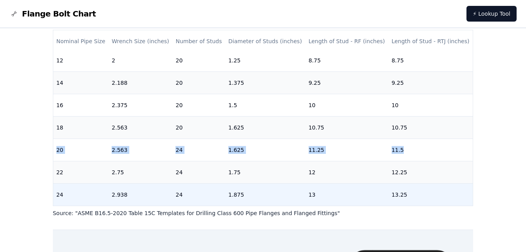 This screenshot has height=252, width=526. Describe the element at coordinates (431, 194) in the screenshot. I see `td: 13.25` at that location.